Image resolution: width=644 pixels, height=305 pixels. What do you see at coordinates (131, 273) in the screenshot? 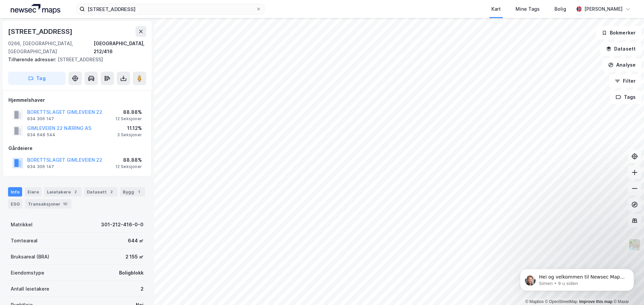
I see `div: Boligblokk` at bounding box center [131, 273].